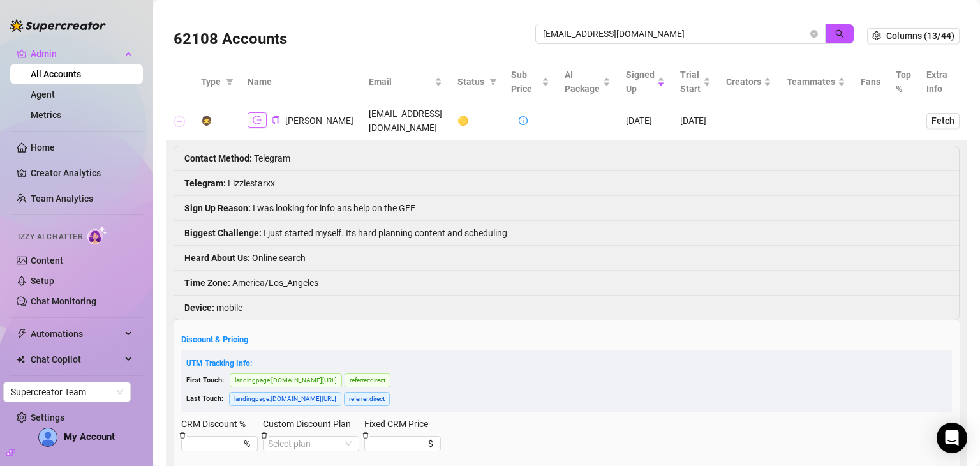  I want to click on th: Signed Up, so click(645, 81).